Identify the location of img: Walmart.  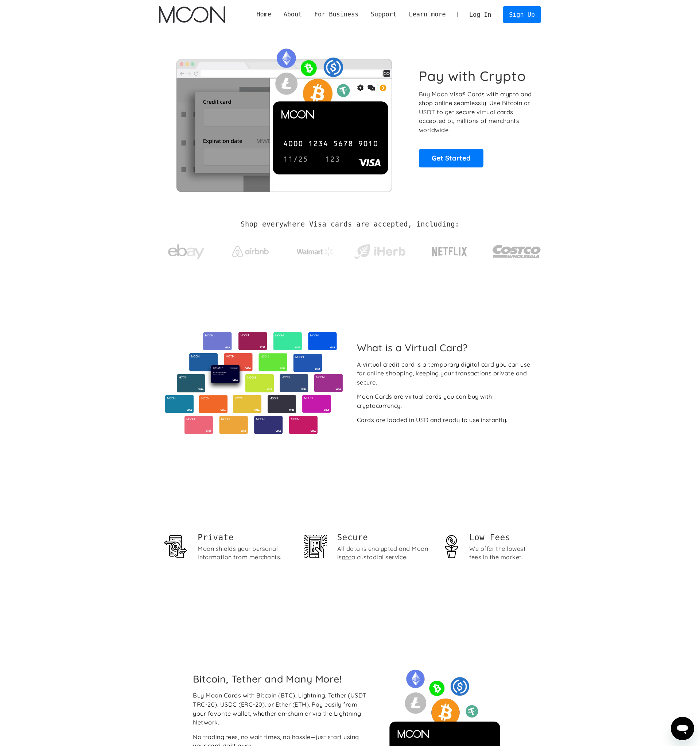
(315, 252).